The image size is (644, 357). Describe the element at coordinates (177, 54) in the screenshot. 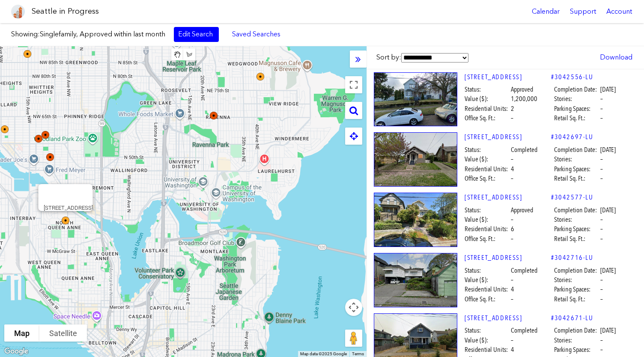

I see `button: Stop drawing` at that location.